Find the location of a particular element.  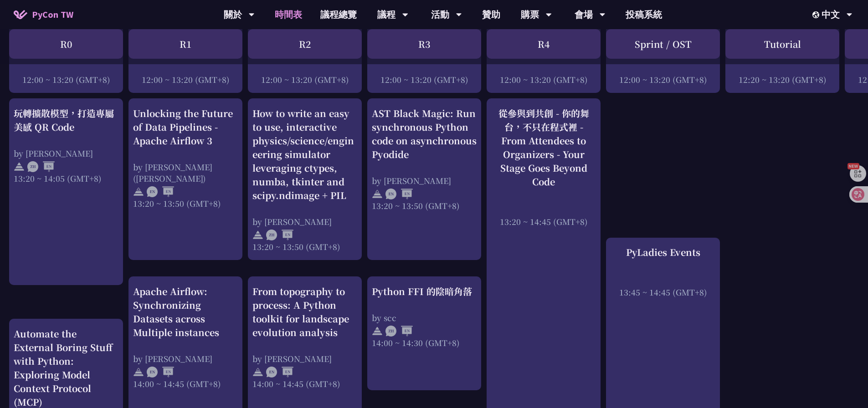

div: R3 is located at coordinates (424, 44).